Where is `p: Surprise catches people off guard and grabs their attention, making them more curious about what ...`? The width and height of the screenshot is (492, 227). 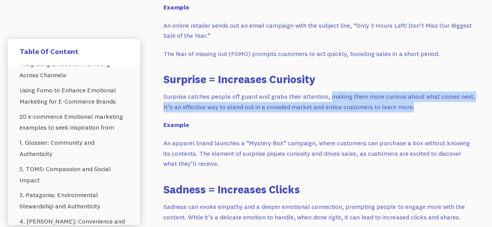
p: Surprise catches people off guard and grabs their attention, making them more curious about what ... is located at coordinates (319, 102).